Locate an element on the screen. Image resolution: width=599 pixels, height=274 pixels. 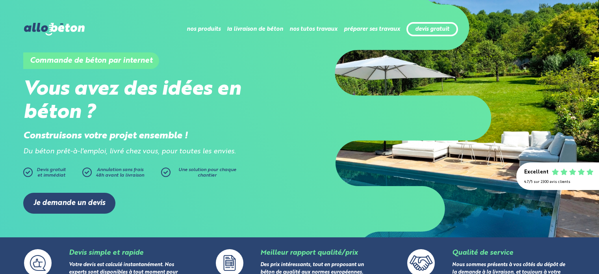
a: Qualité de service is located at coordinates (482, 252).